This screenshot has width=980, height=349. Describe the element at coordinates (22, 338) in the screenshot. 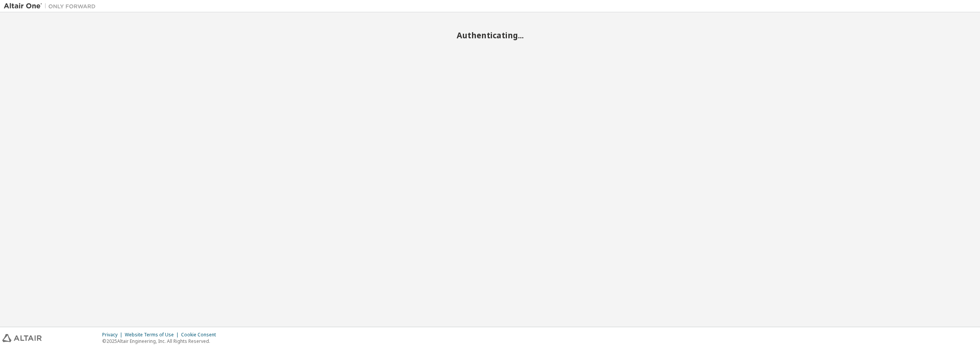

I see `img: altair_logo.svg` at that location.